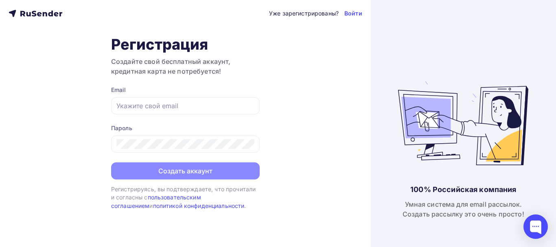  What do you see at coordinates (463, 190) in the screenshot?
I see `div: 100% Российская компания` at bounding box center [463, 190].